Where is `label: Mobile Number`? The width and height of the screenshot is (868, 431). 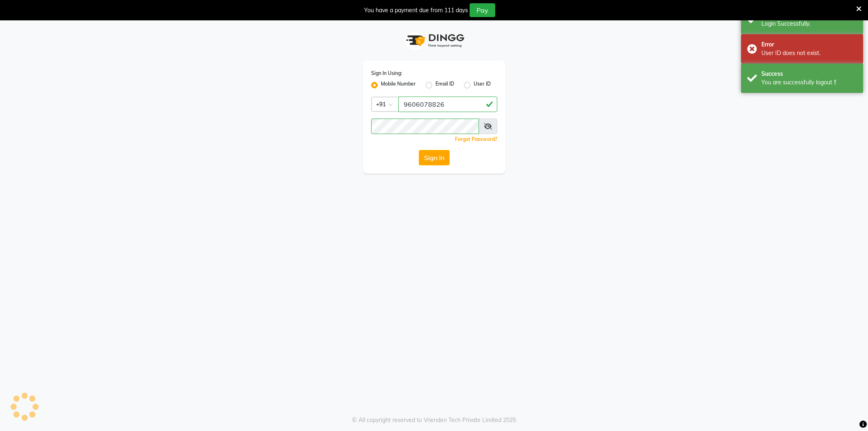
label: Mobile Number is located at coordinates (398, 85).